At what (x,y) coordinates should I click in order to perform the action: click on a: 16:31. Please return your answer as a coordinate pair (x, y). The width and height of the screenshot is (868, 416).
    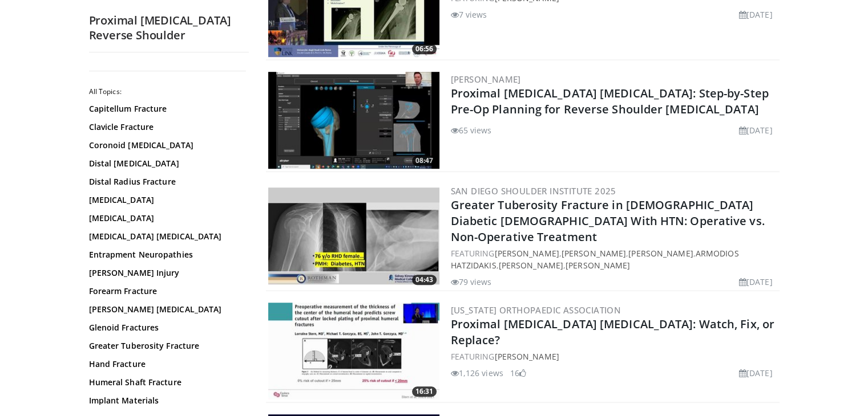
    Looking at the image, I should click on (354, 351).